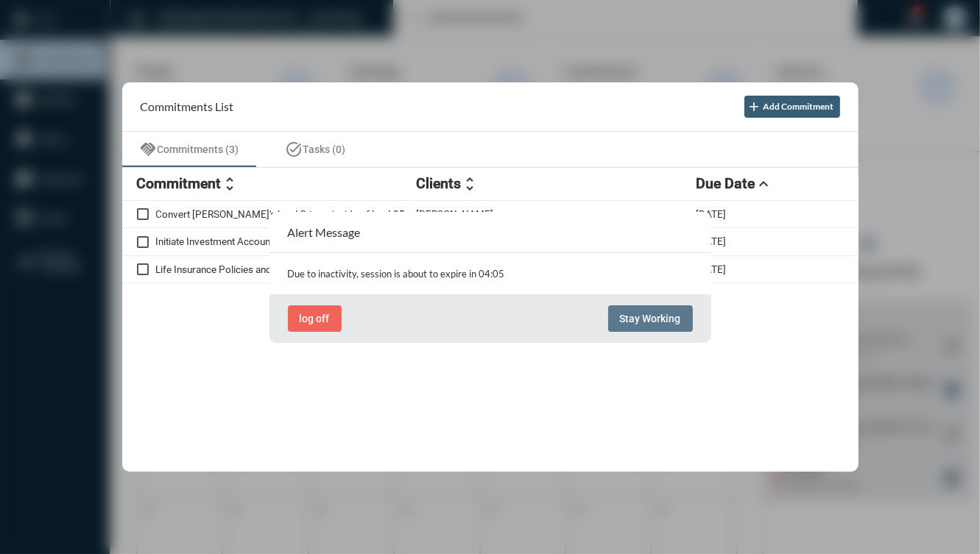 This screenshot has height=554, width=980. I want to click on button: log off, so click(314, 319).